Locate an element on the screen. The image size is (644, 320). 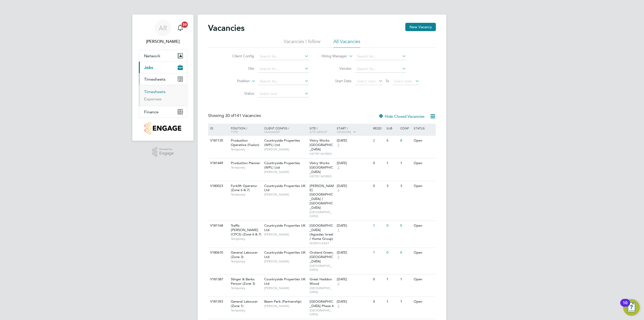
div: V181449 is located at coordinates (218, 163).